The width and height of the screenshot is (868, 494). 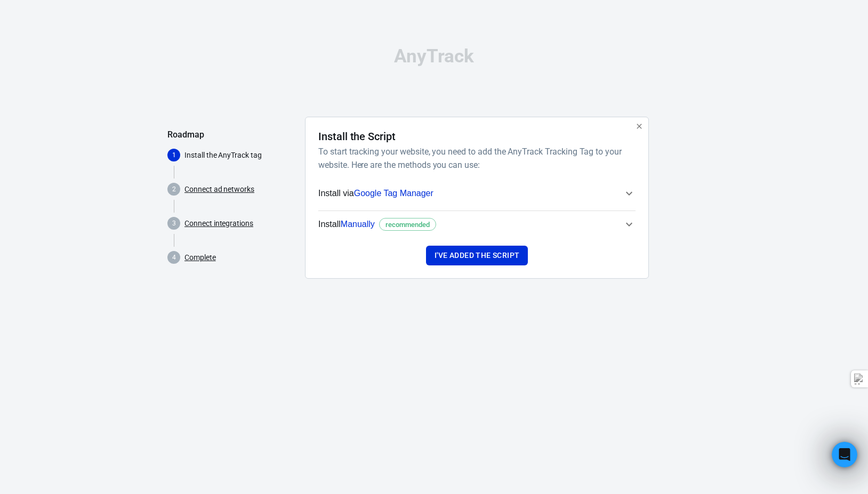 I want to click on text: 4, so click(x=174, y=257).